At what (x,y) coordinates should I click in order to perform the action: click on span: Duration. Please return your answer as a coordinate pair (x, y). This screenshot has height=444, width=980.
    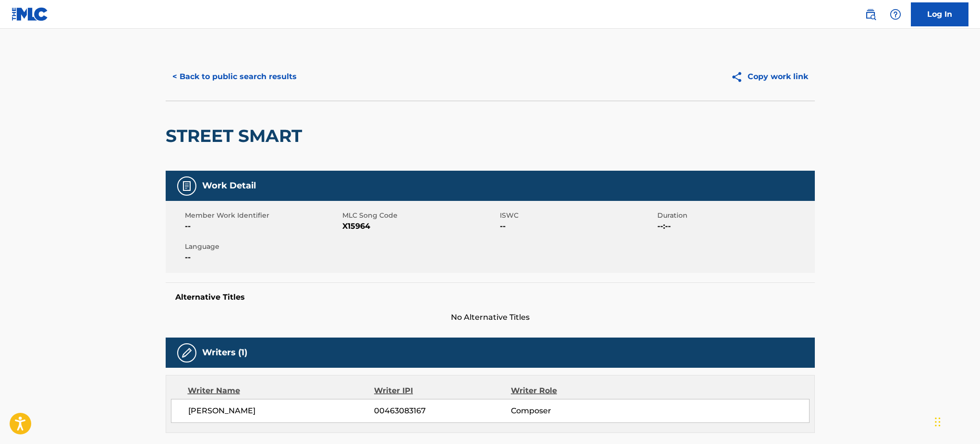
    Looking at the image, I should click on (734, 215).